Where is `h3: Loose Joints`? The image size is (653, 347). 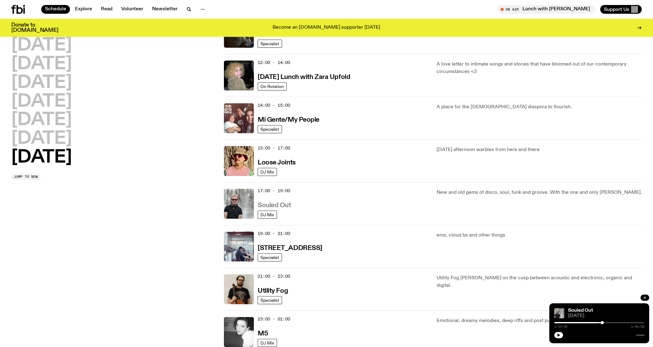 h3: Loose Joints is located at coordinates (276, 163).